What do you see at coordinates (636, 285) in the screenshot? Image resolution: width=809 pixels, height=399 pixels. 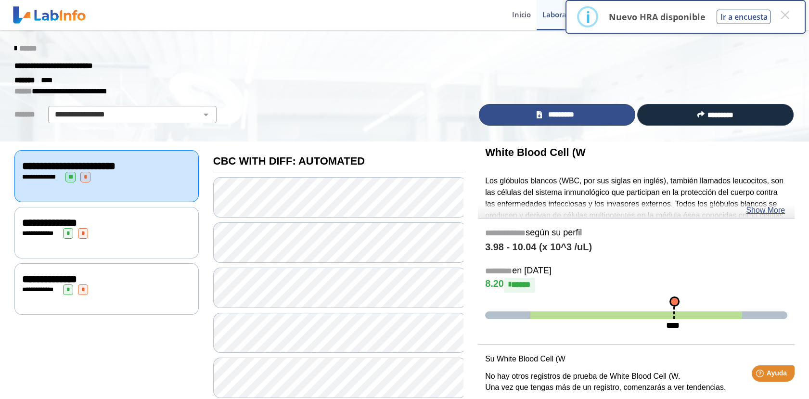 I see `h4: 8.20` at bounding box center [636, 285].